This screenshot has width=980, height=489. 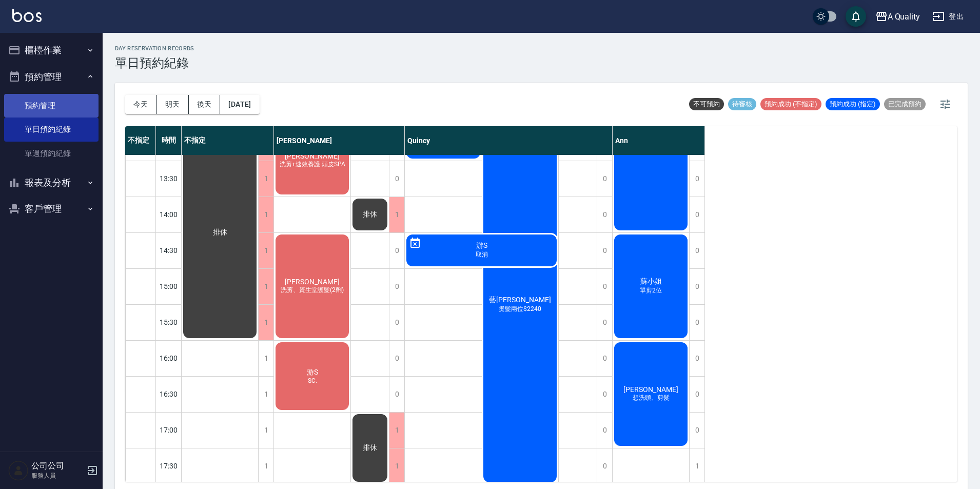 I want to click on button: 客戶管理, so click(x=51, y=209).